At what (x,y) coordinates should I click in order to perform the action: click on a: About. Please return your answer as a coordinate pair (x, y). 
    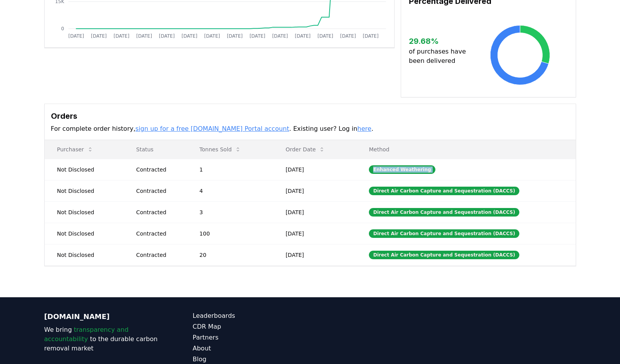
    Looking at the image, I should click on (252, 348).